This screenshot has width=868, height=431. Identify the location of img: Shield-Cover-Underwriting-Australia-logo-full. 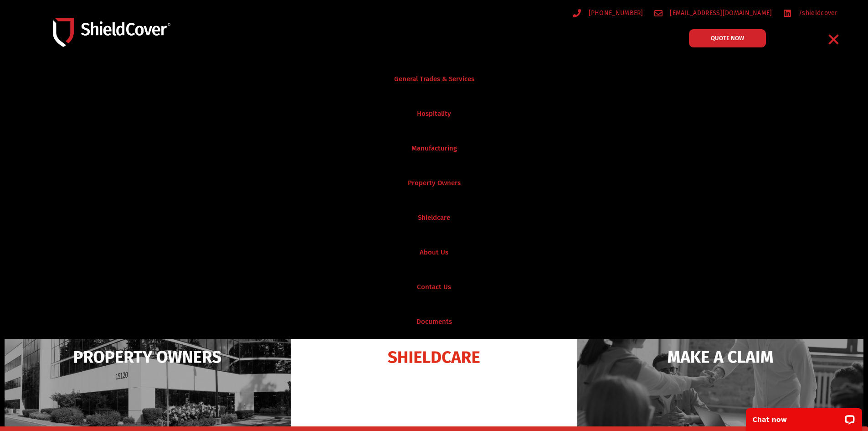
(111, 32).